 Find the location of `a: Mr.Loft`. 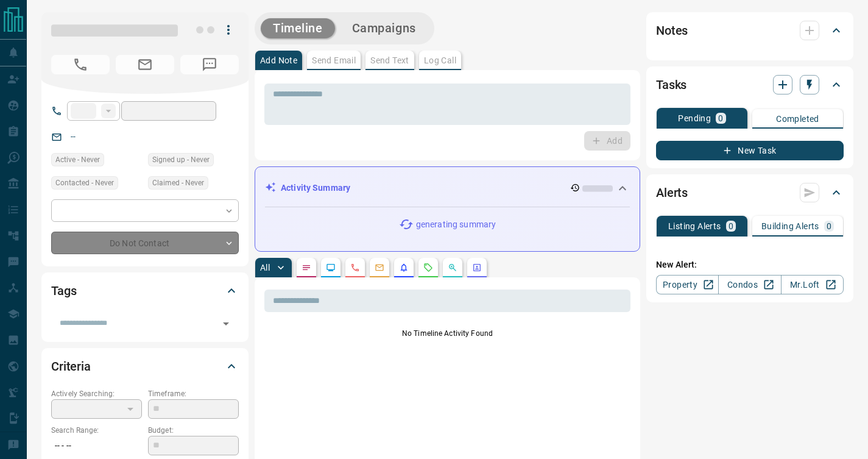

a: Mr.Loft is located at coordinates (812, 285).